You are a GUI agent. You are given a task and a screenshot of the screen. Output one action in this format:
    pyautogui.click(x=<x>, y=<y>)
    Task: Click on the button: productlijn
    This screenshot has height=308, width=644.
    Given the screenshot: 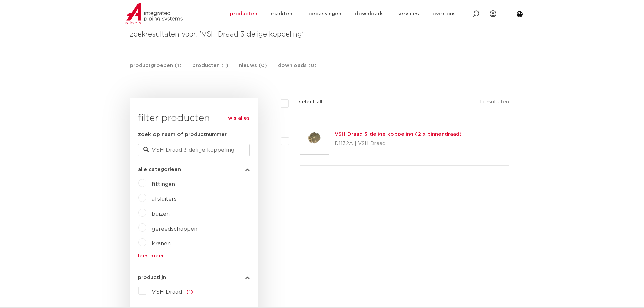 What is the action you would take?
    pyautogui.click(x=194, y=278)
    